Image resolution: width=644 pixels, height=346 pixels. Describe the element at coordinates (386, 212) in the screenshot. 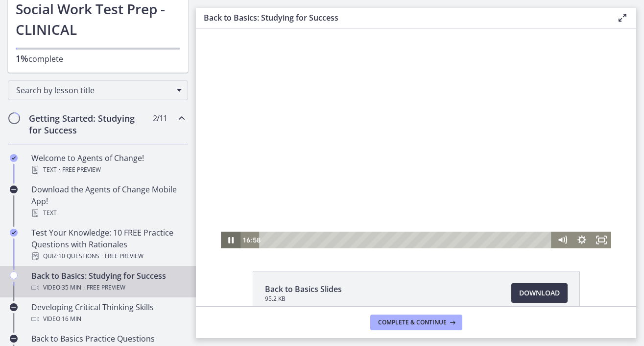

I see `button: Show settings menu` at that location.